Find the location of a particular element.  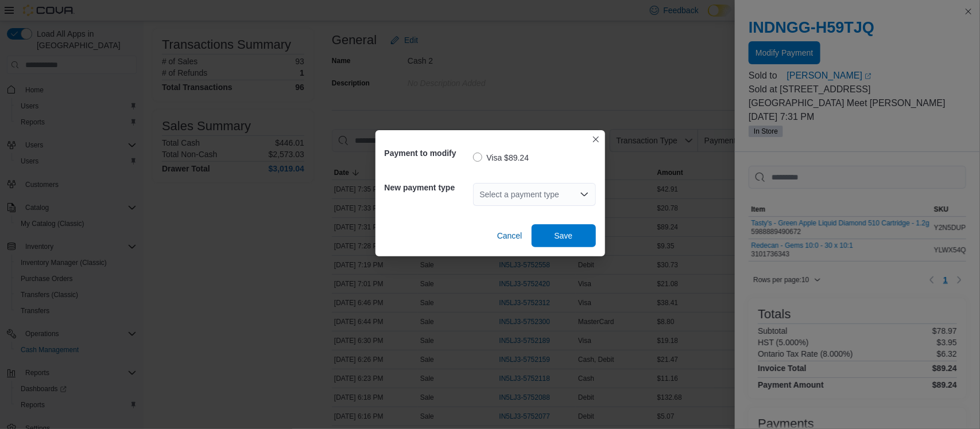

h5: Payment to modify is located at coordinates (428, 153).